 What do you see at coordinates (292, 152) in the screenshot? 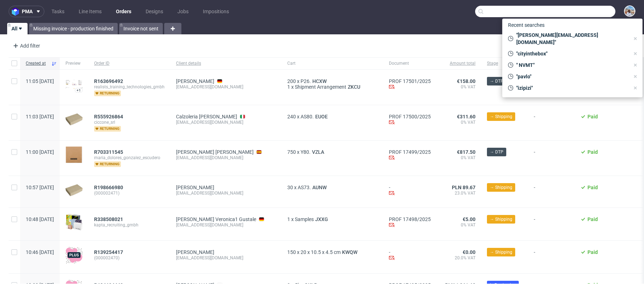
I see `span: 750` at bounding box center [292, 152].